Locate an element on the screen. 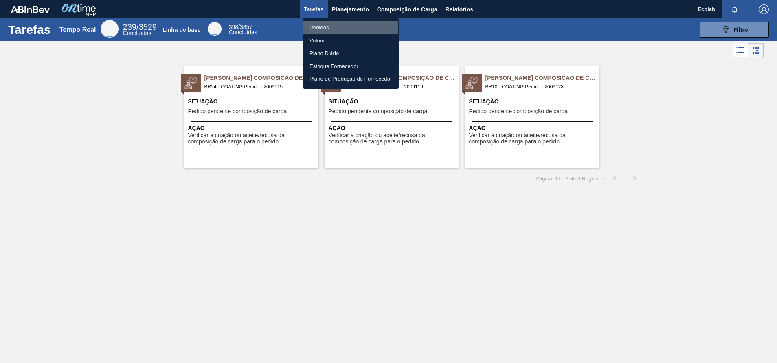 The width and height of the screenshot is (777, 363). li: Estoque Fornecedor is located at coordinates (351, 66).